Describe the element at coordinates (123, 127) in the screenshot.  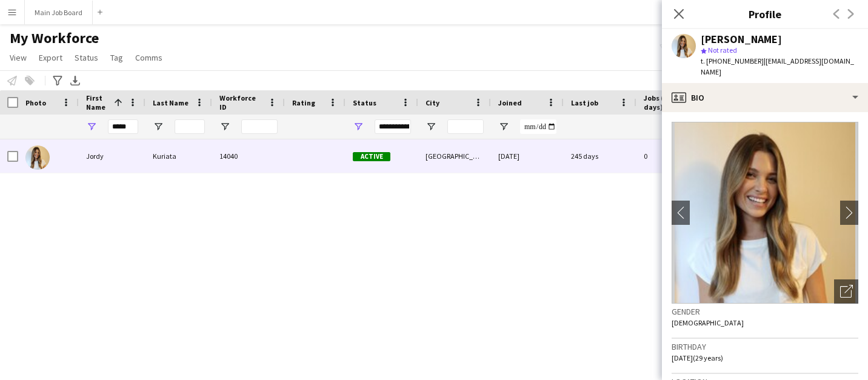
I see `input: First Name Filter Input` at that location.